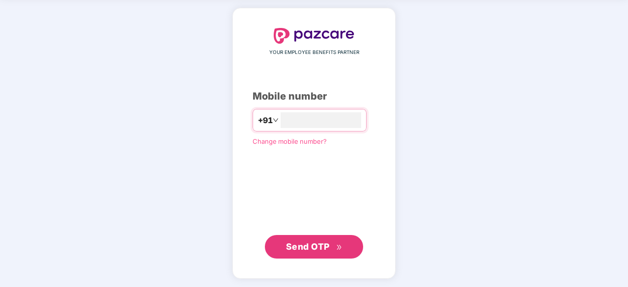 This screenshot has width=628, height=287. What do you see at coordinates (314, 247) in the screenshot?
I see `button: Send OTPdouble-right` at bounding box center [314, 247].